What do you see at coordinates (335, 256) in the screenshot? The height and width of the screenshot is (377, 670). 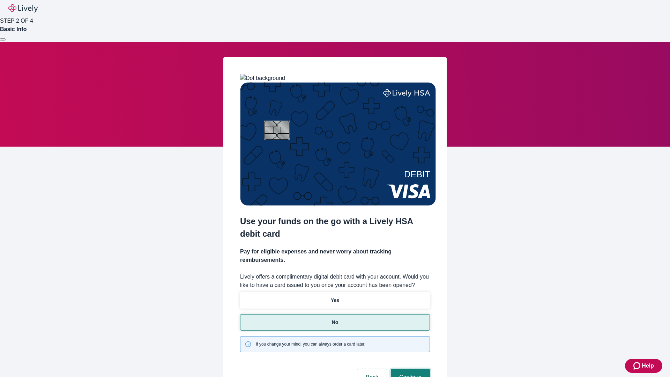 I see `h4: Pay for eligible expenses and never worry about tracking reimbursements.` at bounding box center [335, 256].